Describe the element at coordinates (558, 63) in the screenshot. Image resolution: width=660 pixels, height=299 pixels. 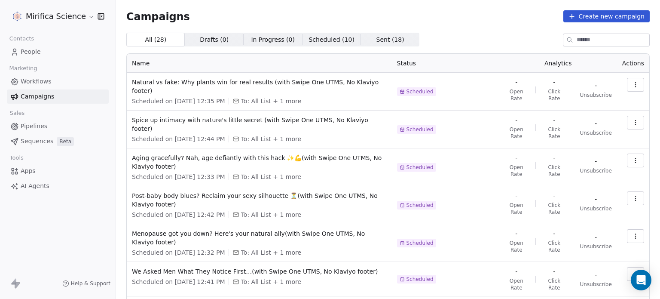
I see `th: Analytics` at that location.